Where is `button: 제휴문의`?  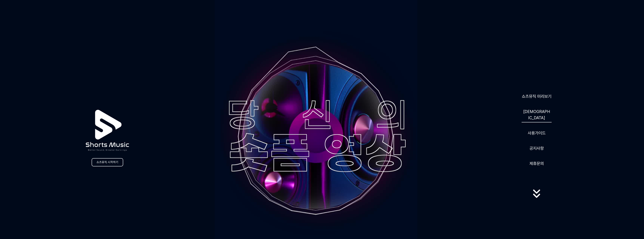 button: 제휴문의 is located at coordinates (537, 163).